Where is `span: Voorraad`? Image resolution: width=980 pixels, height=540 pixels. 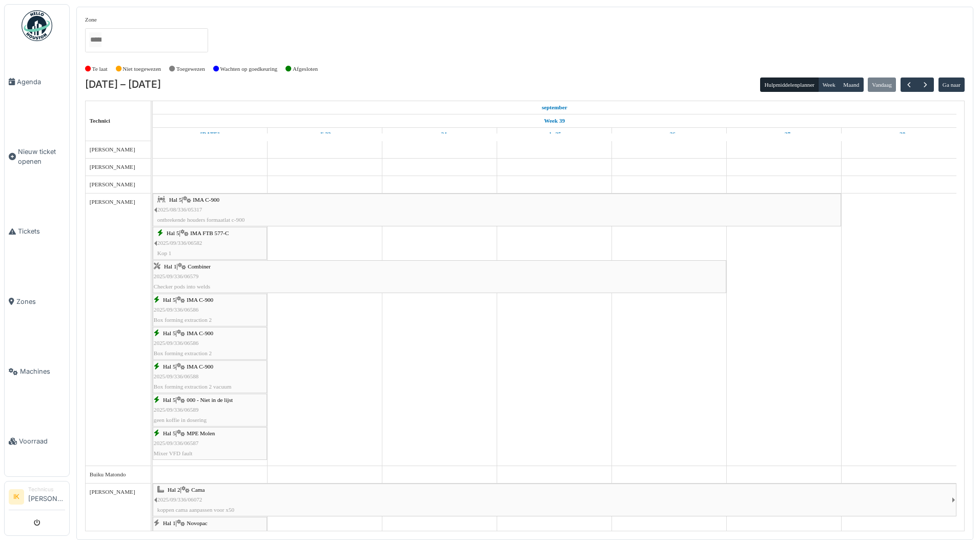 span: Voorraad is located at coordinates (42, 441).